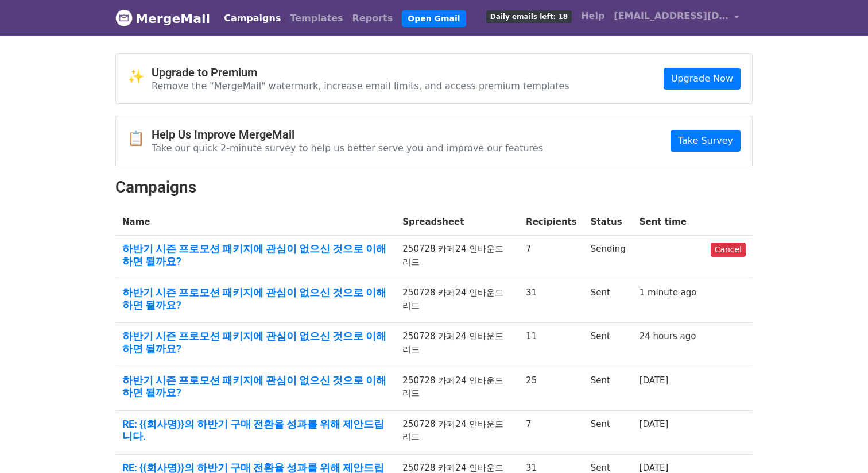  Describe the element at coordinates (728, 249) in the screenshot. I see `a: Cancel` at that location.